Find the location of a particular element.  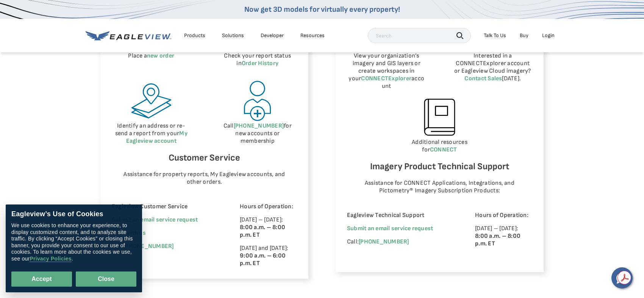

div: Eagleview’s Use of Cookies is located at coordinates (74, 214).